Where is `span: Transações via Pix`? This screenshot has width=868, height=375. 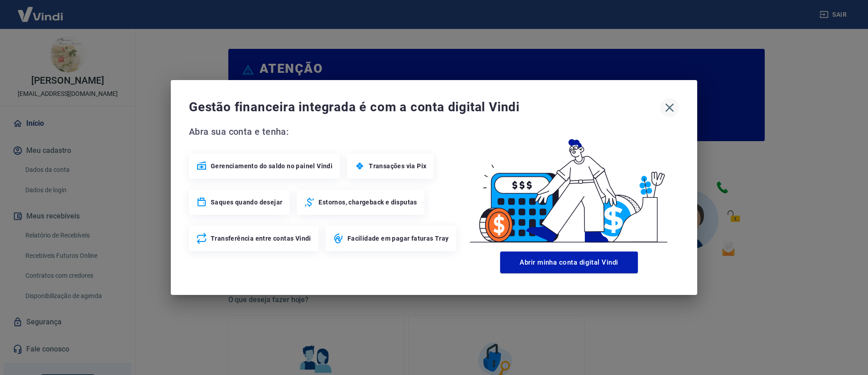 span: Transações via Pix is located at coordinates (397, 167).